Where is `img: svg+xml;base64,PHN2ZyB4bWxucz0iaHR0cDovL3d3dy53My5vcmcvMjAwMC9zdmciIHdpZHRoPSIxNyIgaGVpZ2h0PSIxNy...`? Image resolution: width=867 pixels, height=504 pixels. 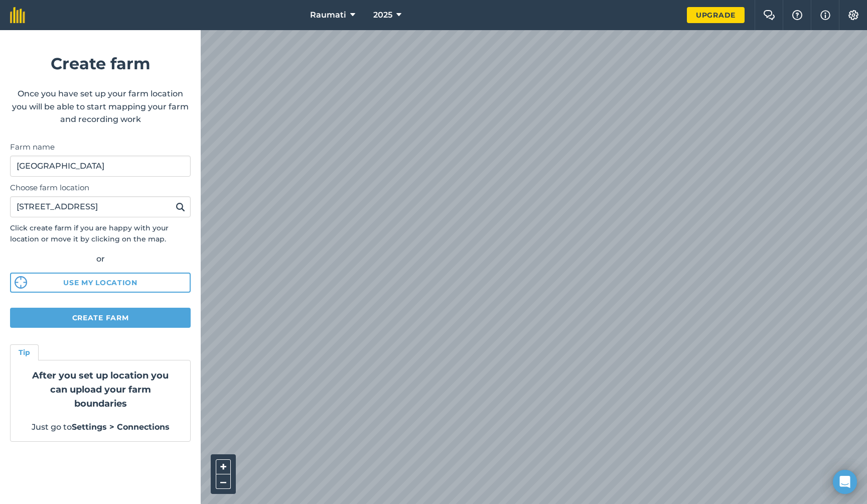
img: svg+xml;base64,PHN2ZyB4bWxucz0iaHR0cDovL3d3dy53My5vcmcvMjAwMC9zdmciIHdpZHRoPSIxNyIgaGVpZ2h0PSIxNy... is located at coordinates (826, 15).